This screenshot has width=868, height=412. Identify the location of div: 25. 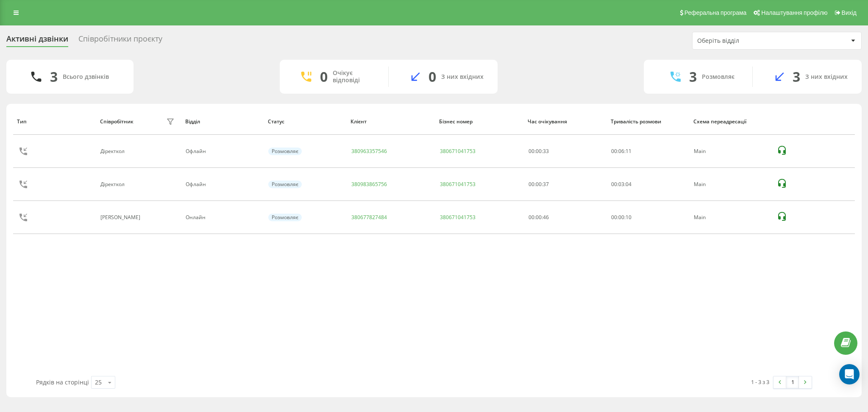
(98, 382).